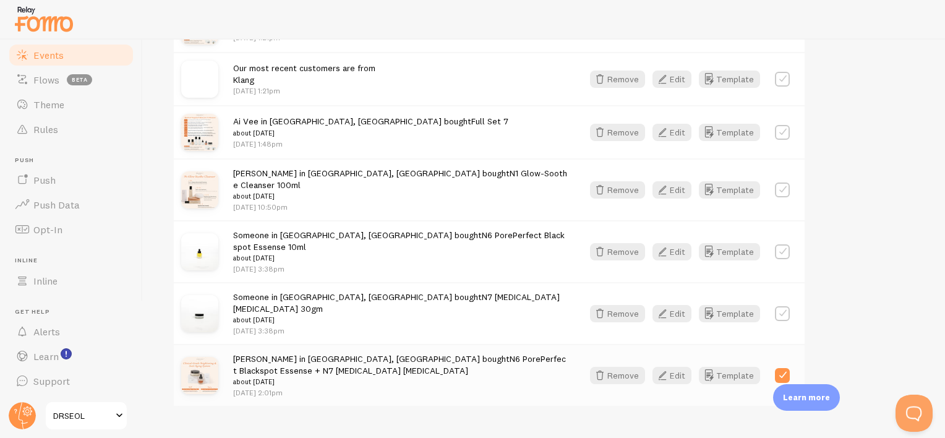 This screenshot has width=945, height=438. I want to click on a: Full Set 7, so click(490, 121).